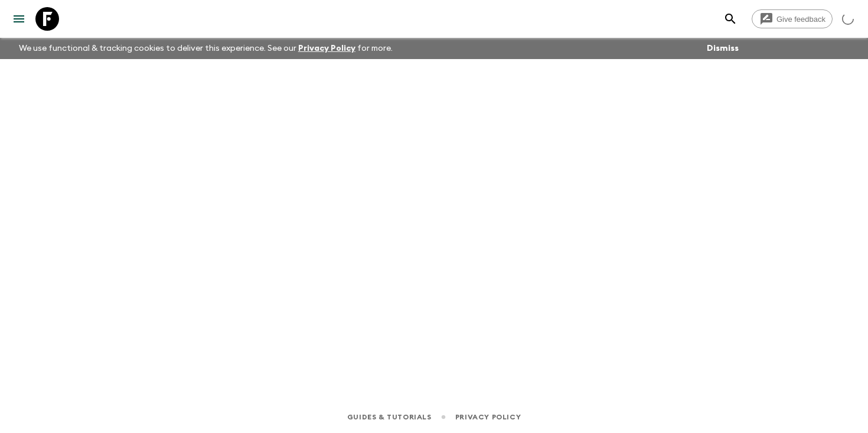 Image resolution: width=868 pixels, height=433 pixels. What do you see at coordinates (723, 49) in the screenshot?
I see `button: Dismiss` at bounding box center [723, 49].